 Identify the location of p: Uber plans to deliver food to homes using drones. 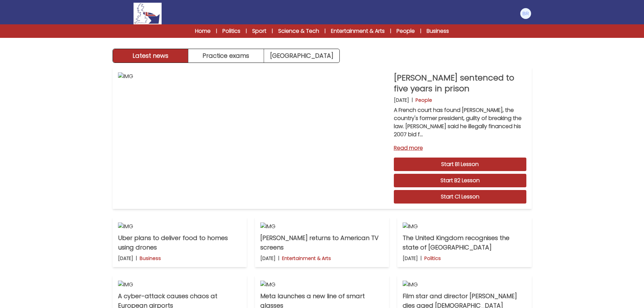
(179, 243).